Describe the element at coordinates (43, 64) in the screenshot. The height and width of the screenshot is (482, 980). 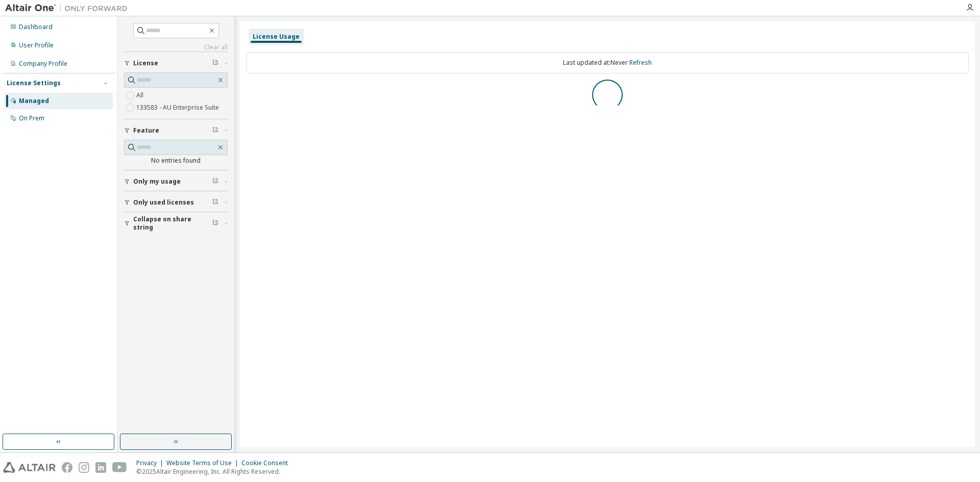
I see `div: Company Profile` at that location.